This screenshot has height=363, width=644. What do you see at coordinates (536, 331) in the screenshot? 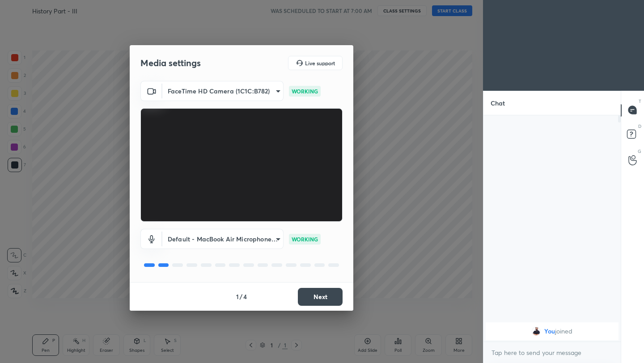
I see `img: 2e1776e2a17a458f8f2ae63657c11f57.jpg` at bounding box center [536, 331].